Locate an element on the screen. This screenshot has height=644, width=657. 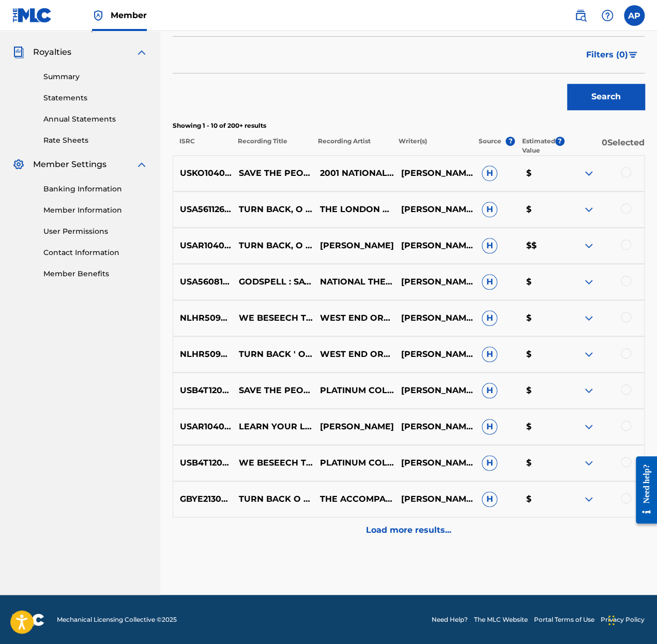
div: User Menu is located at coordinates (634, 15).